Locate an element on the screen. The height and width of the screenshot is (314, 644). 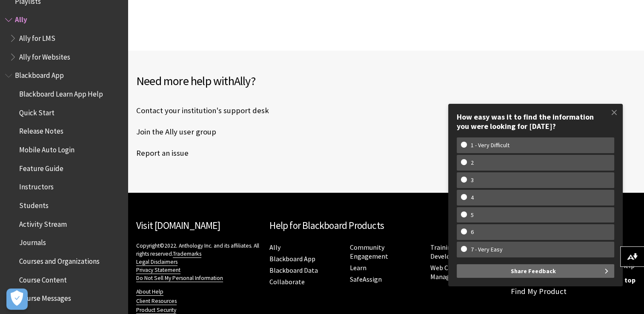
a: Legal Disclaimers is located at coordinates (157, 262).